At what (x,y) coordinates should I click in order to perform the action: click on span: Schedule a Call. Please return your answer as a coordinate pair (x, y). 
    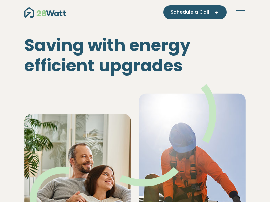
    Looking at the image, I should click on (190, 12).